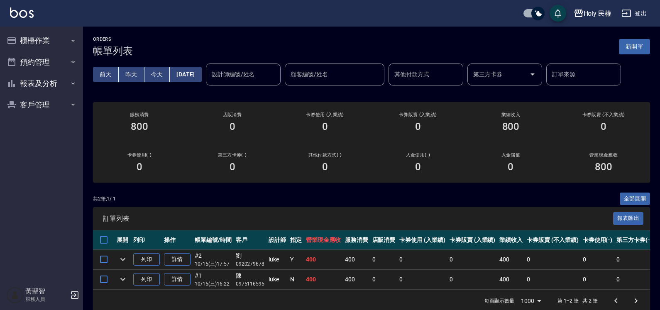  What do you see at coordinates (113, 51) in the screenshot?
I see `h3: 帳單列表` at bounding box center [113, 51].